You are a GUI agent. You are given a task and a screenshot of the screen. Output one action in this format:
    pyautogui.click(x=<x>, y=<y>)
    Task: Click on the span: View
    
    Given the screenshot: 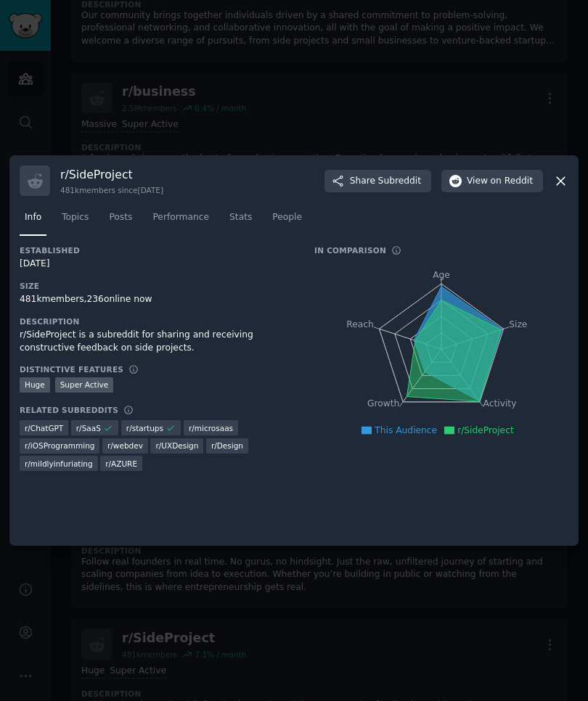 What is the action you would take?
    pyautogui.click(x=499, y=181)
    